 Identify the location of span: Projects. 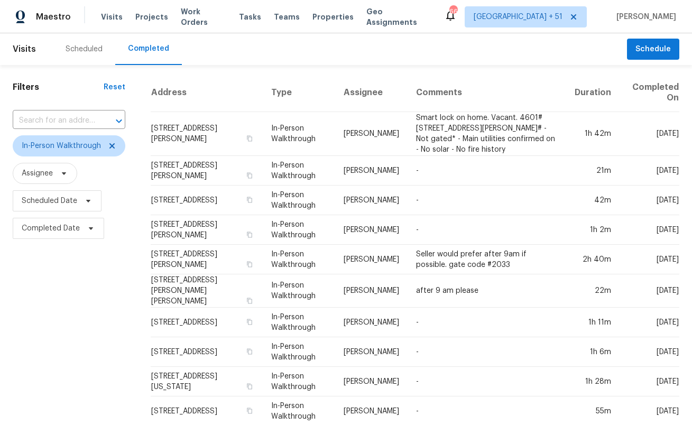
(152, 17).